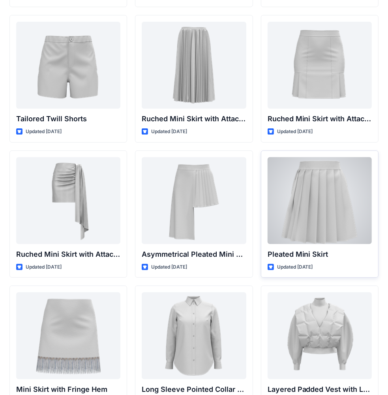  I want to click on a: Long Sleeve Pointed Collar Button-Up Shirt, so click(194, 336).